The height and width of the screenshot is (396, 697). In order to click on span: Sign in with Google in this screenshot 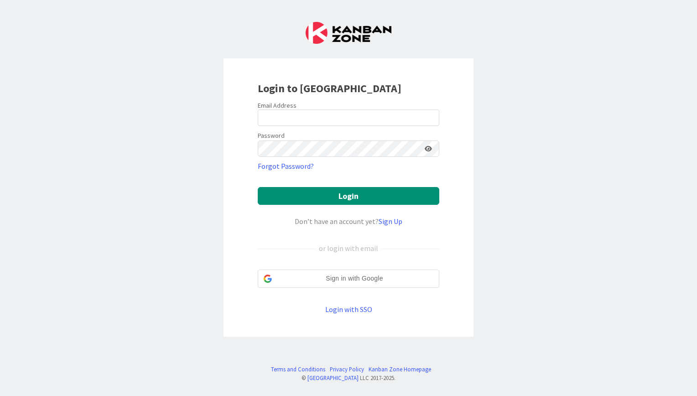, I will do `click(354, 278)`.